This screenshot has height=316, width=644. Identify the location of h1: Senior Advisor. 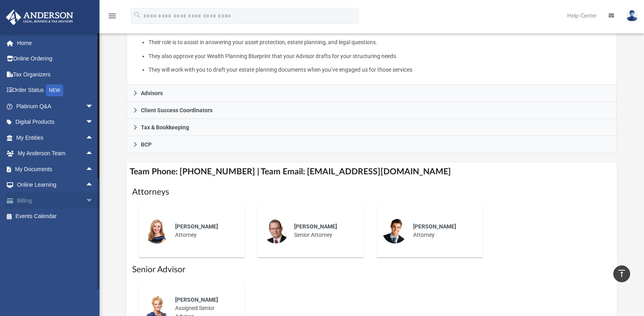
(372, 269).